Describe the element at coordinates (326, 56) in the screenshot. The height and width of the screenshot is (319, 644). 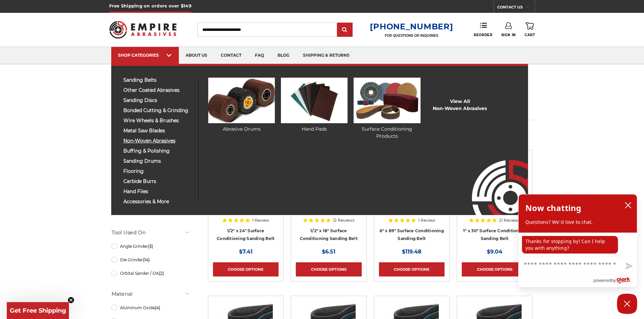
I see `a: shipping & returns` at that location.